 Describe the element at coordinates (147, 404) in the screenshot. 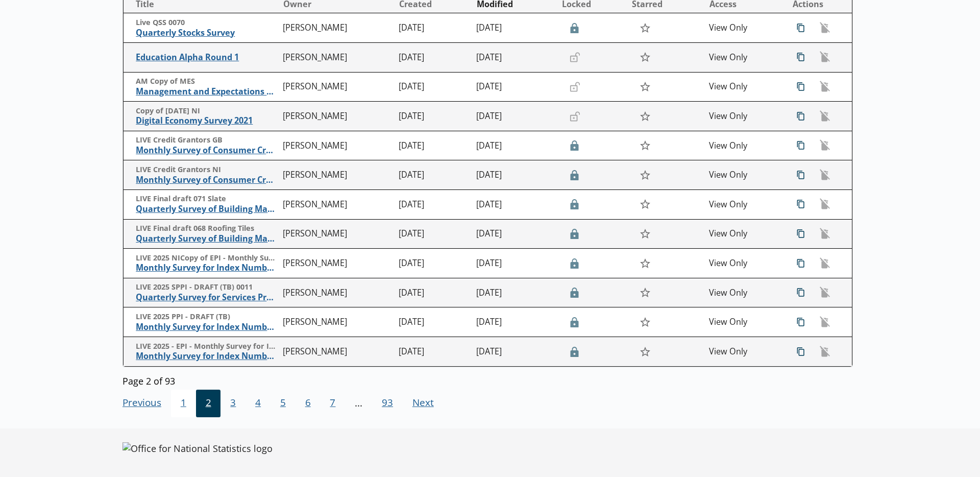

I see `button: Previous` at that location.